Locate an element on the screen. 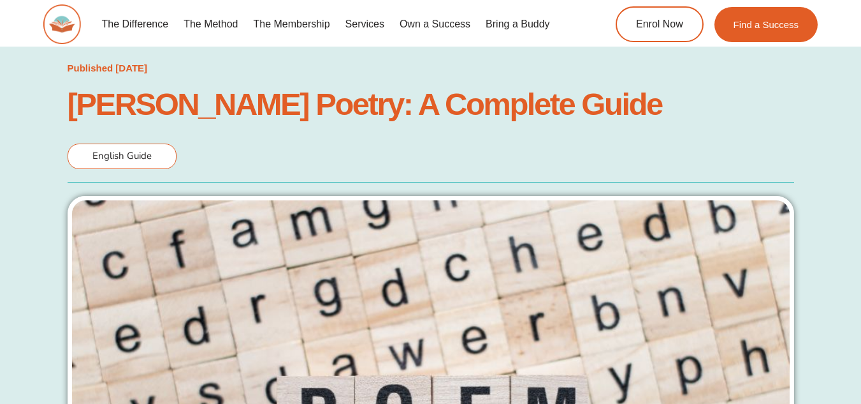 The height and width of the screenshot is (404, 861). span: Enrol Now is located at coordinates (660, 24).